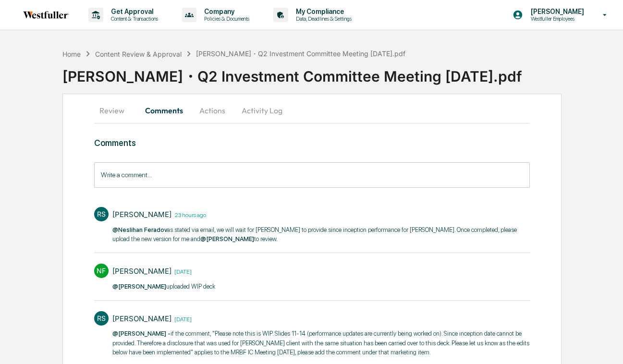 The width and height of the screenshot is (623, 364). What do you see at coordinates (182, 318) in the screenshot?
I see `time: Wednesday, September 24, 2025 at 2:21:30 PM EDT` at bounding box center [182, 318].